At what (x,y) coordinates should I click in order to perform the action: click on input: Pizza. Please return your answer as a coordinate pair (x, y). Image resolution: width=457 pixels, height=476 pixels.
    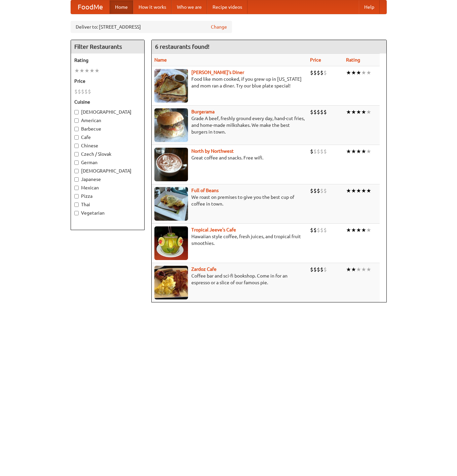
    Looking at the image, I should click on (77, 196).